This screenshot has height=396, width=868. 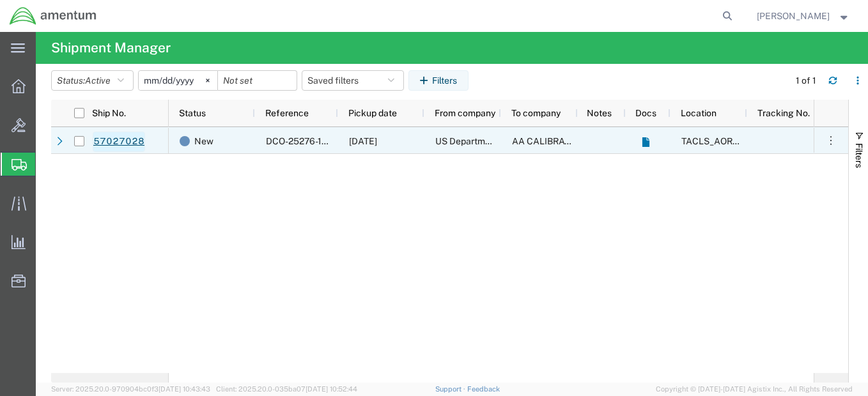 I want to click on span: Server: 2025.20.0-970904bc0f3, so click(x=130, y=389).